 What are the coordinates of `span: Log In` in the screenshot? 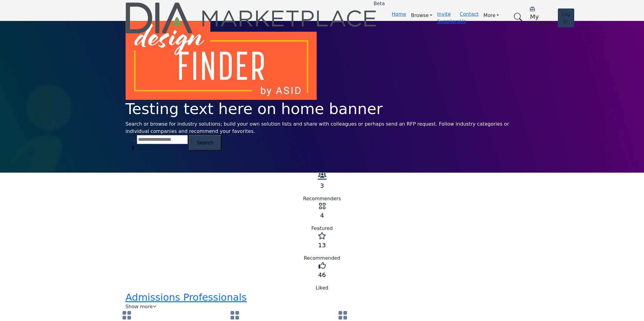 It's located at (566, 17).